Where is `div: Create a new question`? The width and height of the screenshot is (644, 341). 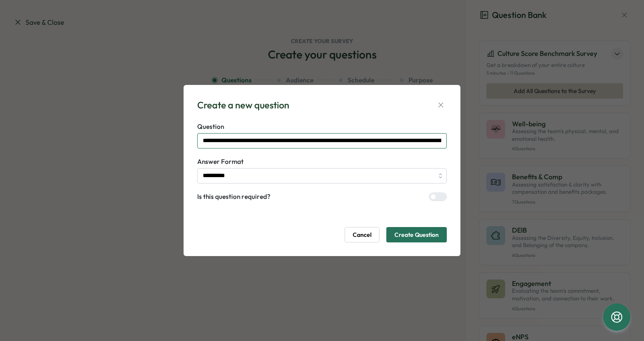 div: Create a new question is located at coordinates (244, 105).